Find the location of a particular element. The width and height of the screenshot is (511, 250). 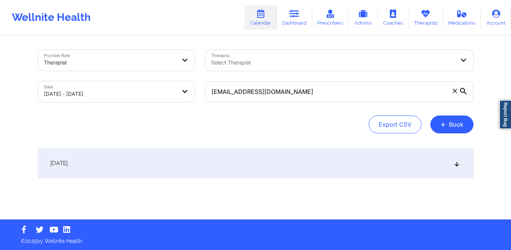

div: Therapist is located at coordinates (110, 62).